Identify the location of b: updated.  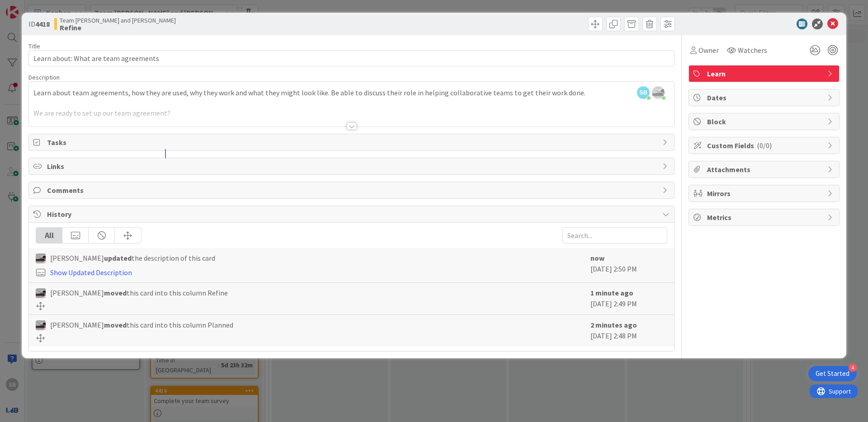
(117, 258).